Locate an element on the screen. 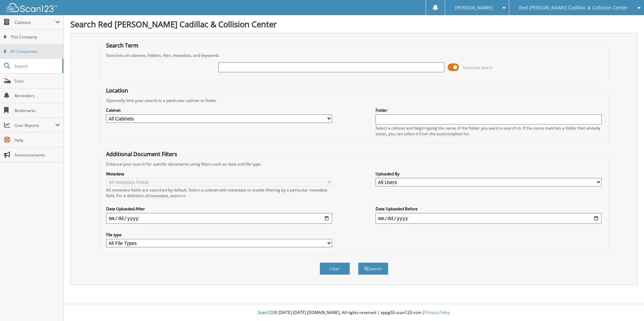  input: end is located at coordinates (488, 218).